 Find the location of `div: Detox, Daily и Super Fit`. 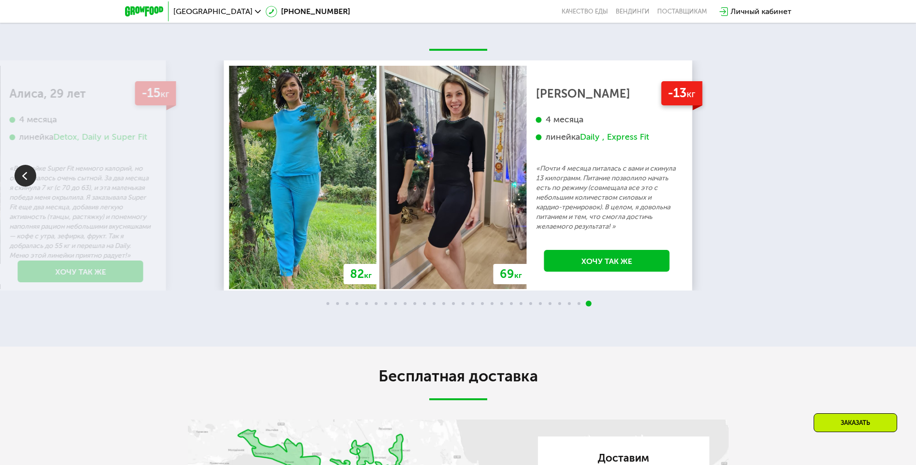

div: Detox, Daily и Super Fit is located at coordinates (100, 137).